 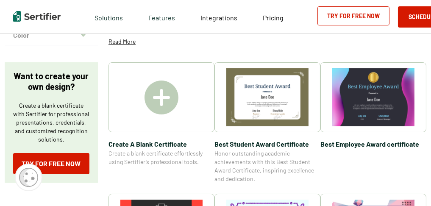 I want to click on span: Features, so click(x=162, y=17).